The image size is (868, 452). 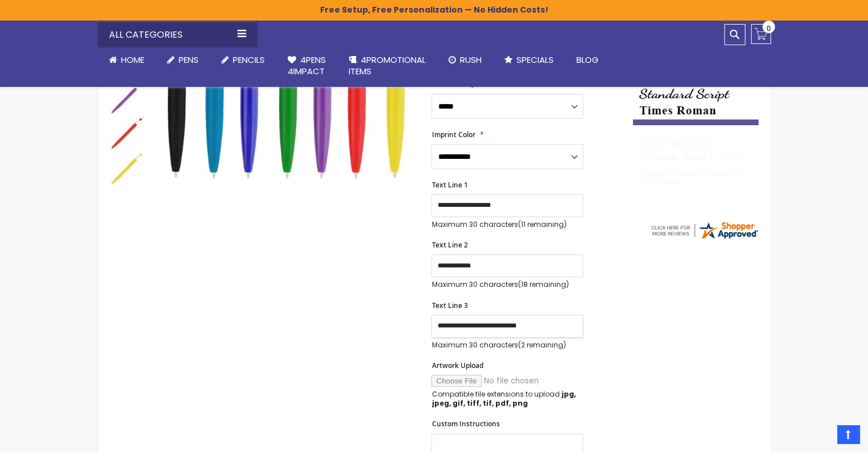 I want to click on span: (11 remaining), so click(x=542, y=224).